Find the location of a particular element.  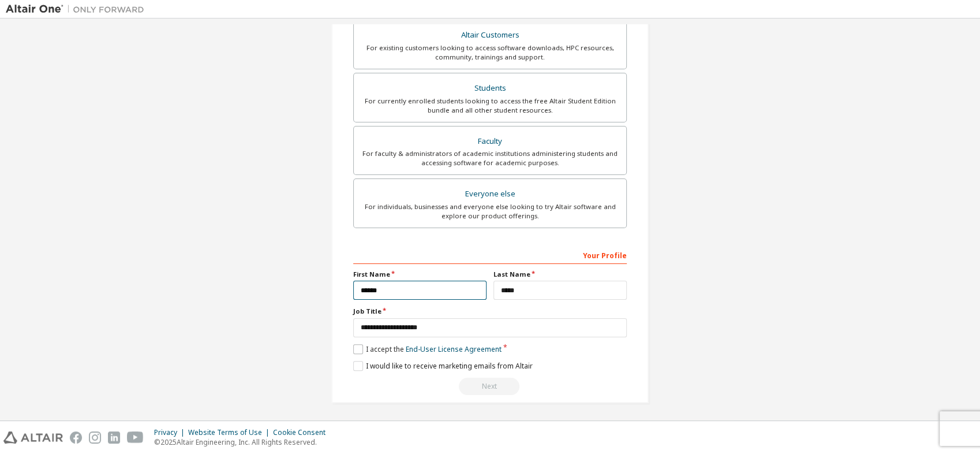

div: Faculty is located at coordinates (490, 142).